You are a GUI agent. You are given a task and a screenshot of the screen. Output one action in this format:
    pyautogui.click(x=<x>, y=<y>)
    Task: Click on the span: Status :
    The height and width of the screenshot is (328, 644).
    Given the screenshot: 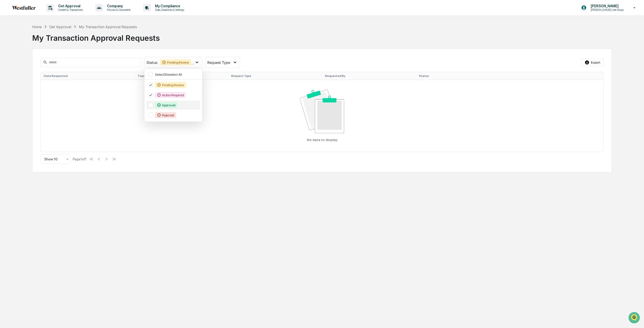 What is the action you would take?
    pyautogui.click(x=152, y=62)
    